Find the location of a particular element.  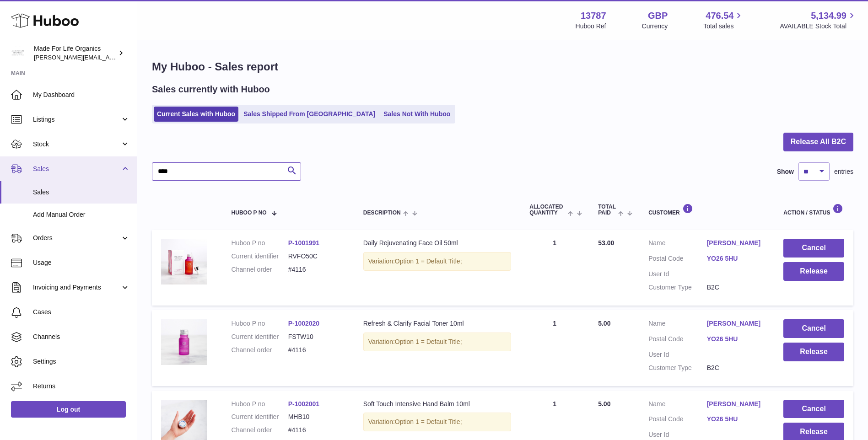

span: Add Manual Order is located at coordinates (82, 214).